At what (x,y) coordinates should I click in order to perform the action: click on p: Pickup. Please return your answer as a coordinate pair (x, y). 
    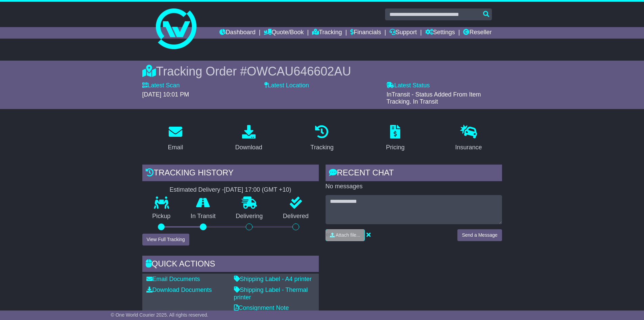
    Looking at the image, I should click on (162, 217).